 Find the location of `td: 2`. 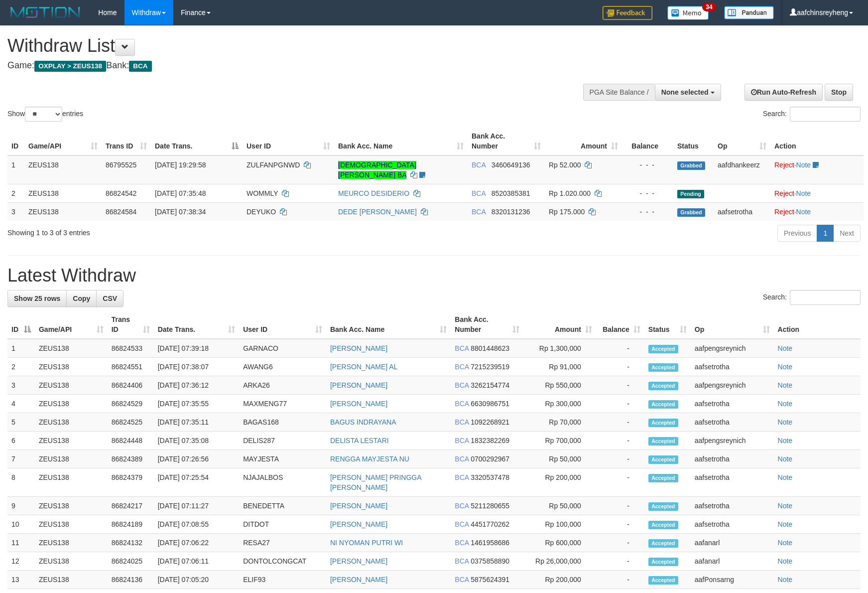

td: 2 is located at coordinates (16, 193).